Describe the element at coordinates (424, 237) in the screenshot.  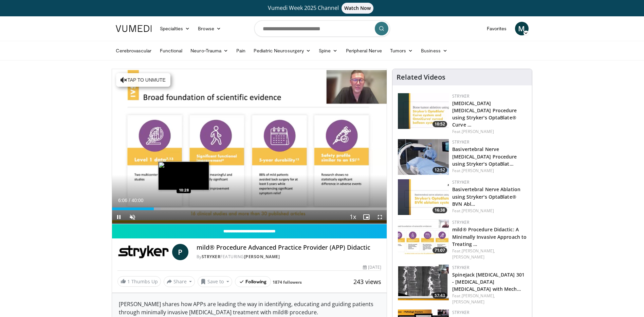
I see `a: 71:07` at that location.